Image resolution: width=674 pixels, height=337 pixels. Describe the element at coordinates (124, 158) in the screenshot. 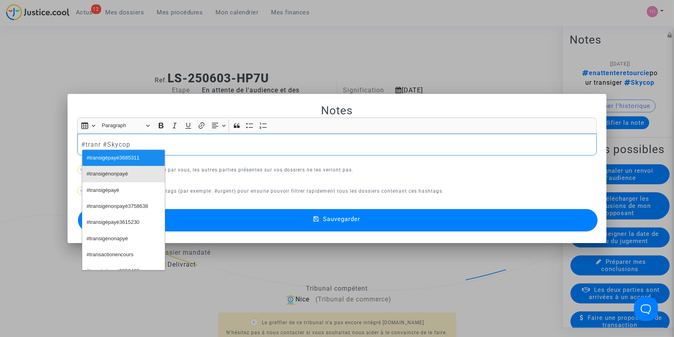

I see `button: #transigépayé3685311` at that location.